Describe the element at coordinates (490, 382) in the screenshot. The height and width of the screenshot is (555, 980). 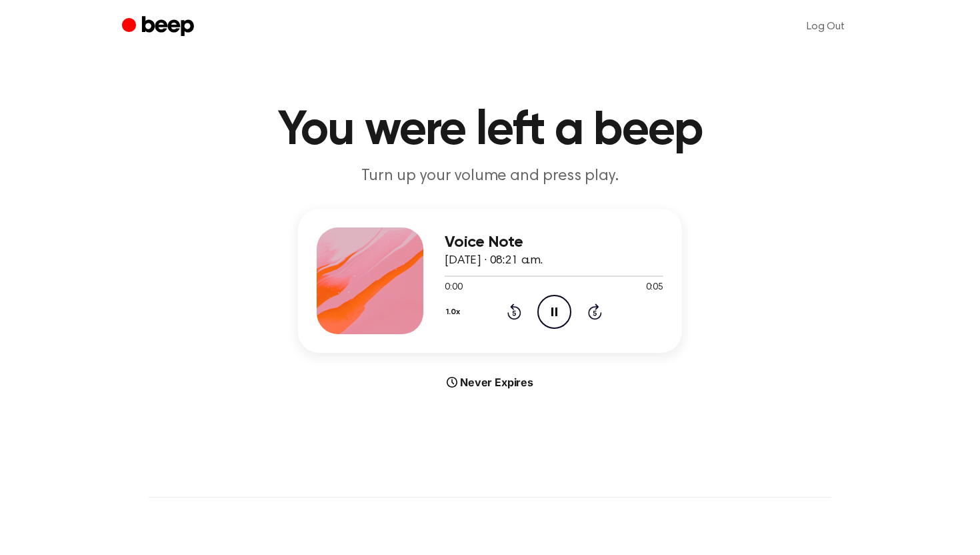
I see `div: Never Expires` at that location.